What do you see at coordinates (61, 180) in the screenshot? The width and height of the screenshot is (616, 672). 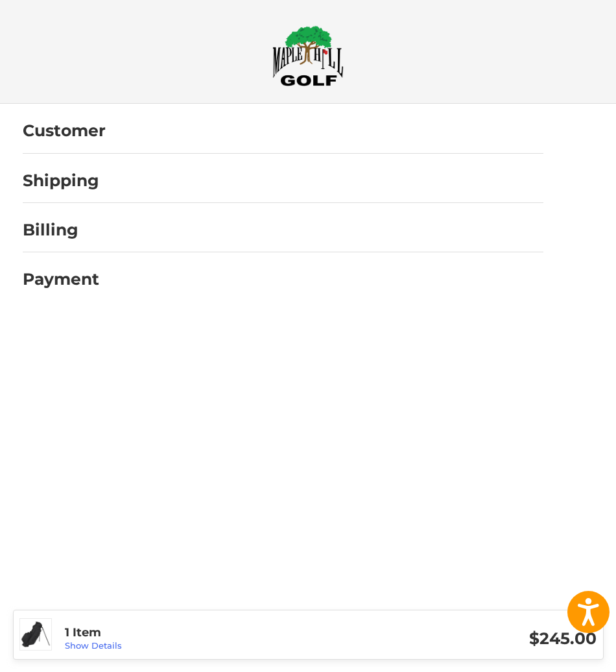 I see `h2: Shipping` at bounding box center [61, 180].